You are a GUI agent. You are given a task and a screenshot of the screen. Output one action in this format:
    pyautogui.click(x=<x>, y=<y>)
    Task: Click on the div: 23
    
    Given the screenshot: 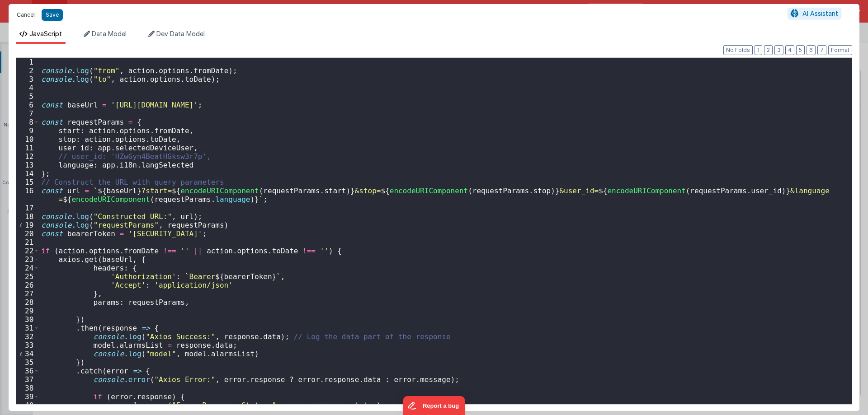 What is the action you would take?
    pyautogui.click(x=28, y=259)
    